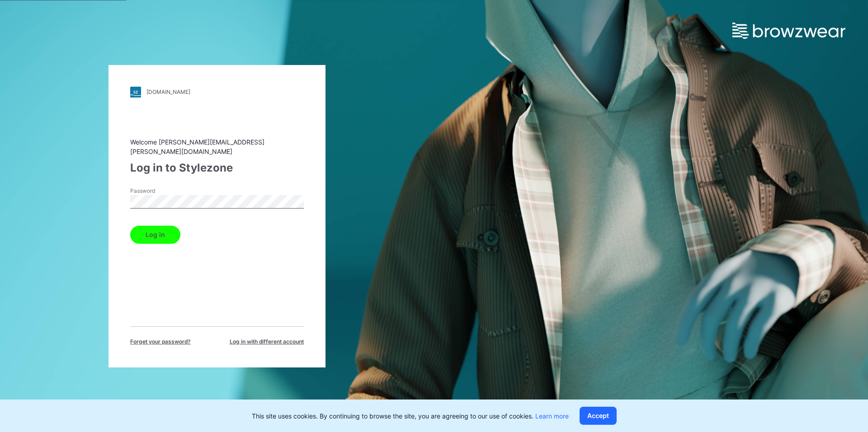 Image resolution: width=868 pixels, height=432 pixels. I want to click on p: This site uses cookies. By continuing to browse the site, you are agreeing to our use of cookies., so click(410, 416).